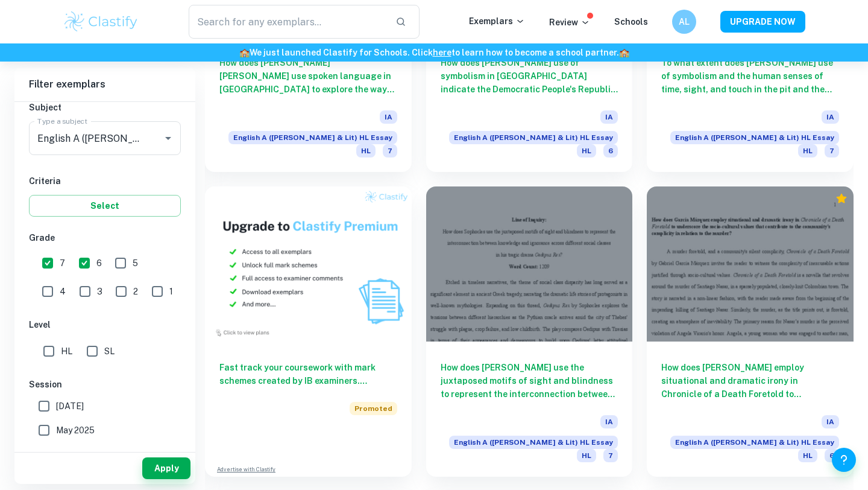 The height and width of the screenshot is (490, 868). I want to click on a: Clastify logo, so click(100, 22).